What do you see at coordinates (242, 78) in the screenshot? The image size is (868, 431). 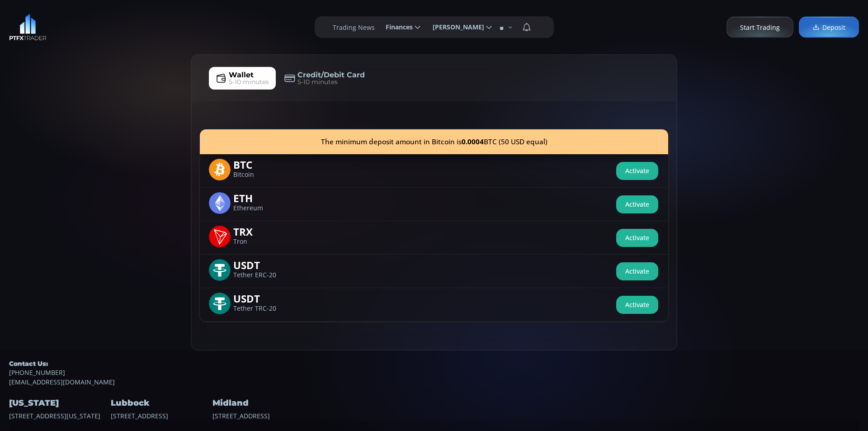 I see `a: Wallet5-10 minutes` at bounding box center [242, 78].